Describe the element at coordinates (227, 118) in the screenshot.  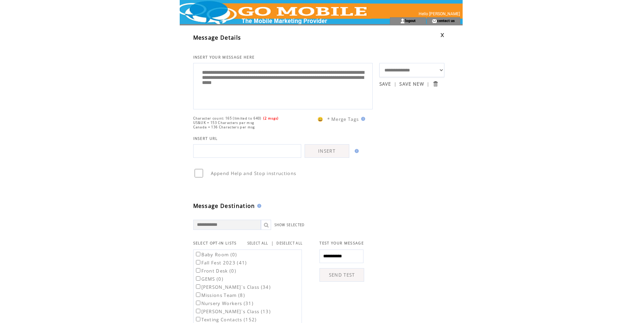
I see `span: Character count: 165 (limited to 640)` at that location.